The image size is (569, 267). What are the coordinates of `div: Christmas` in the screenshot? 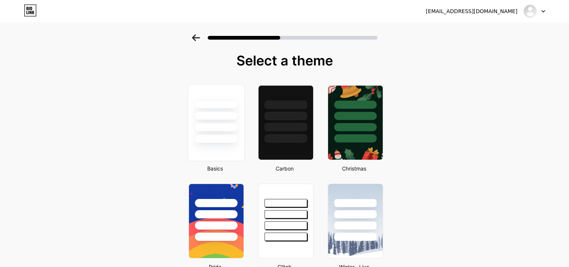 It's located at (354, 168).